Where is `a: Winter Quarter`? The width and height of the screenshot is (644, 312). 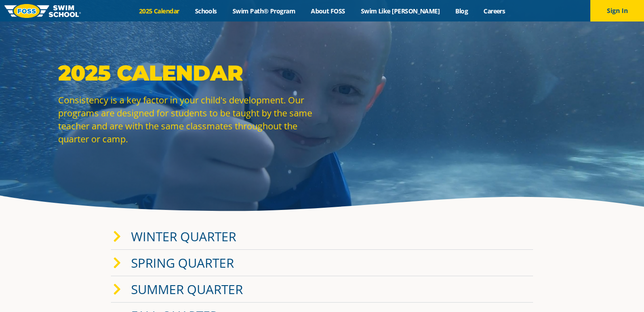 a: Winter Quarter is located at coordinates (183, 236).